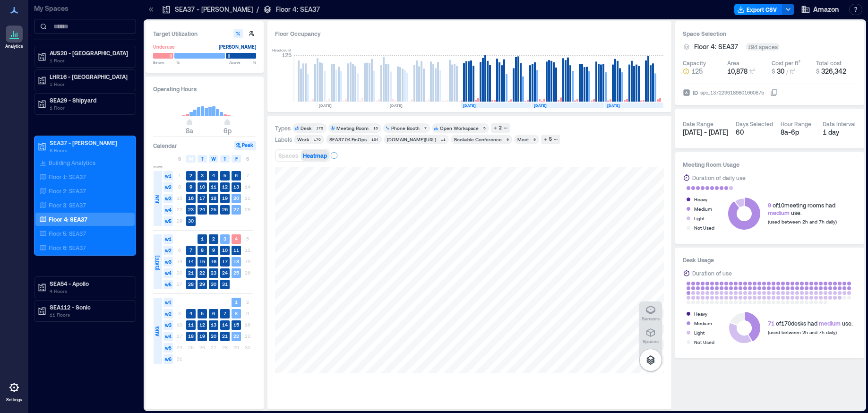  What do you see at coordinates (719, 177) in the screenshot?
I see `div: Duration of daily use` at bounding box center [719, 177].